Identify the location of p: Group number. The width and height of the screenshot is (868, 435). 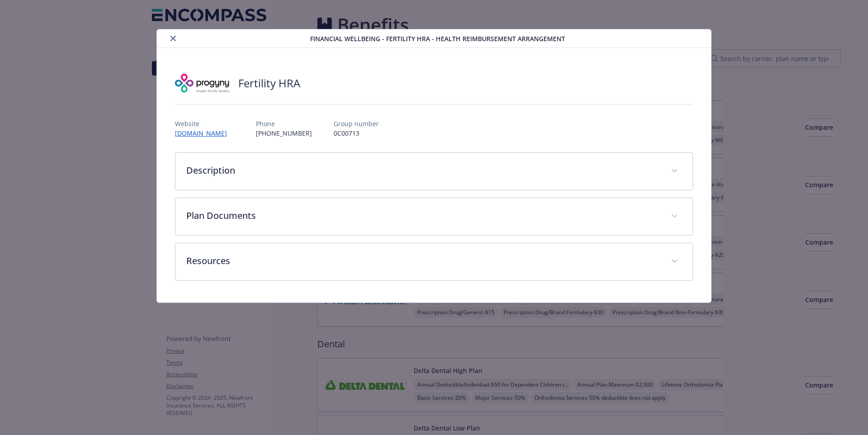
(356, 123).